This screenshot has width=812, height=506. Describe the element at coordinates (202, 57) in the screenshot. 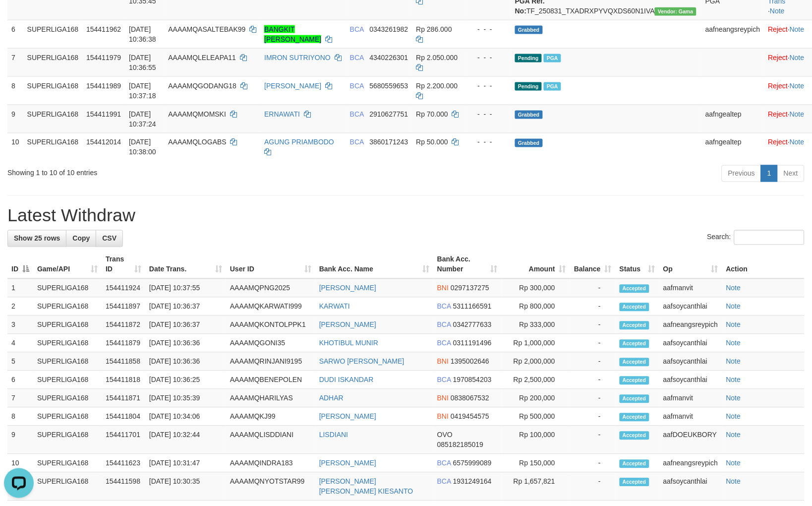

I see `span: AAAAMQLELEAPA11` at that location.